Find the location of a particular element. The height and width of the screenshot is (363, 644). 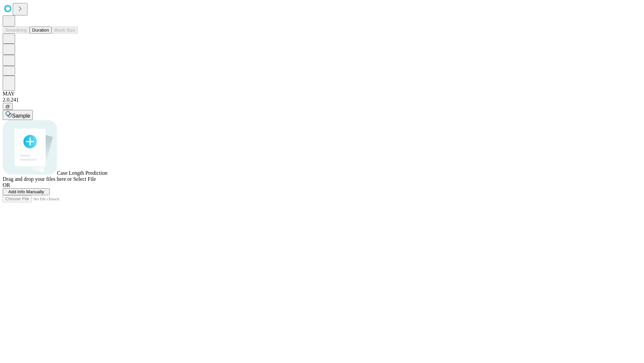

div: 2.0.241 is located at coordinates (322, 100).